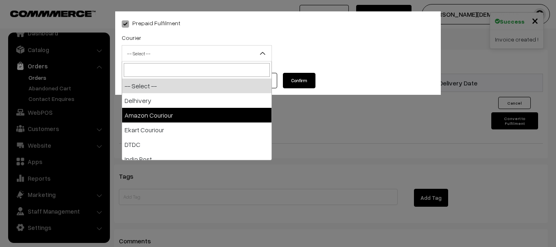  What do you see at coordinates (196, 53) in the screenshot?
I see `span: -- Select --` at bounding box center [196, 53].